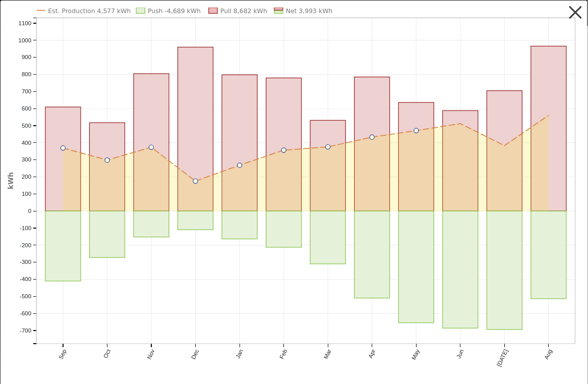 This screenshot has height=384, width=588. Describe the element at coordinates (26, 245) in the screenshot. I see `text: -200` at that location.